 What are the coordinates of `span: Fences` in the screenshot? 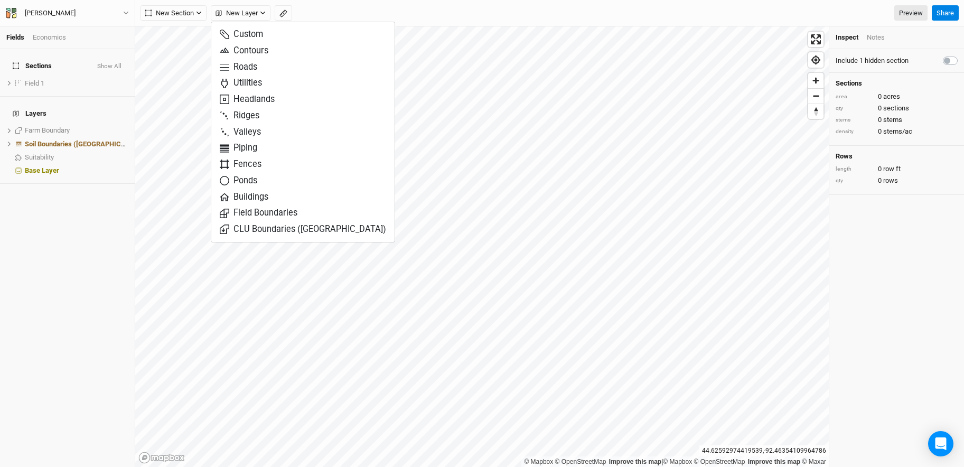 It's located at (240, 164).